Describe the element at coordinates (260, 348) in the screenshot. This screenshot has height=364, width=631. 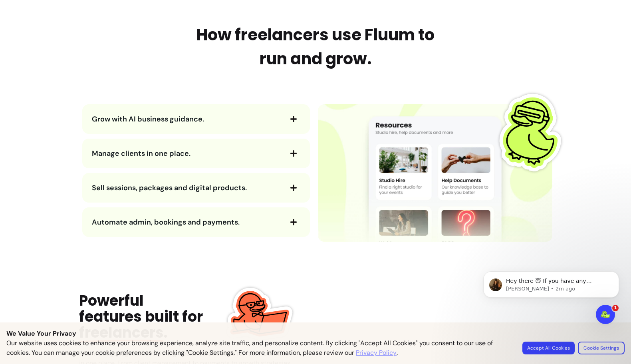
I see `p: Our website uses cookies to enhance your browsing experience, analyze site traffic, and personali...` at that location.